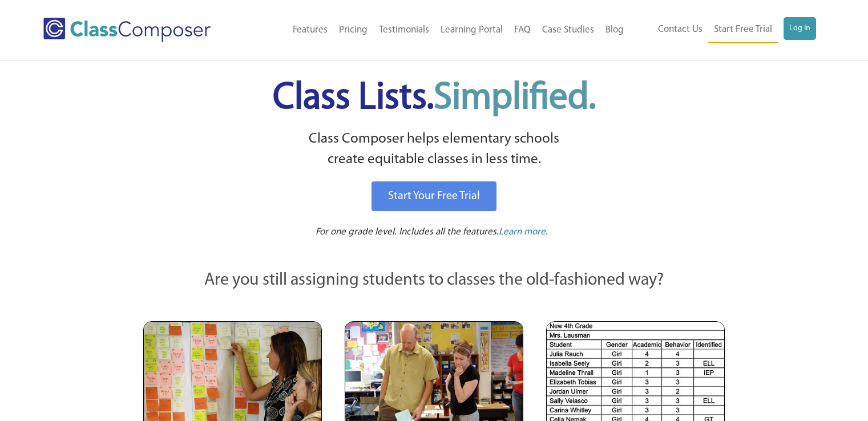 Image resolution: width=868 pixels, height=421 pixels. I want to click on a: Case Studies, so click(568, 31).